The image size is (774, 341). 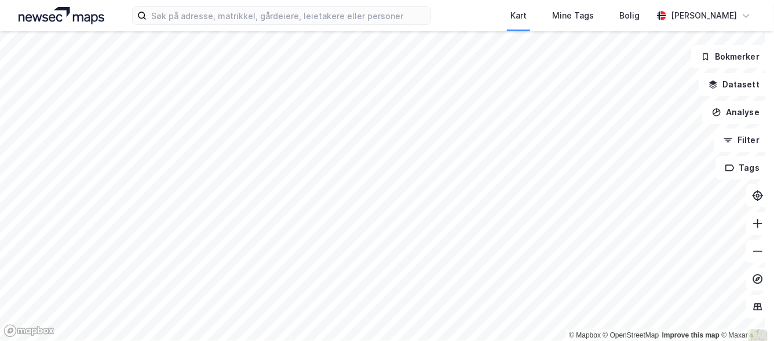 What do you see at coordinates (734, 85) in the screenshot?
I see `button: Datasett` at bounding box center [734, 85].